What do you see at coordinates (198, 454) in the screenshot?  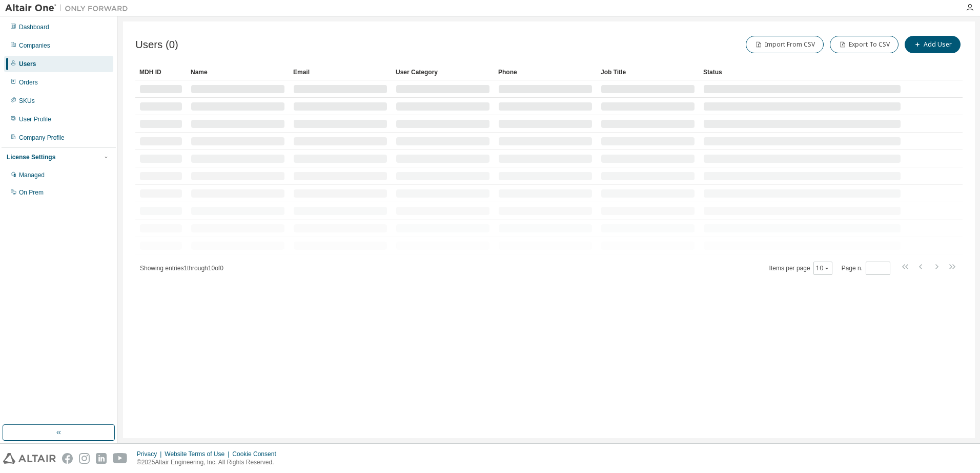 I see `div: Website Terms of Use` at bounding box center [198, 454].